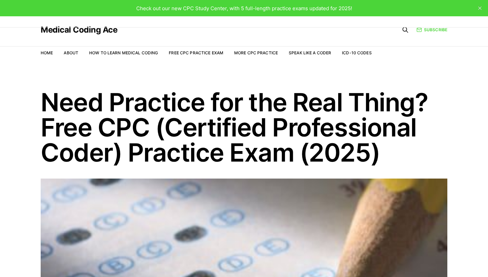 The height and width of the screenshot is (277, 488). I want to click on span: Check out our new CPC Study Center, with 5 full-length practice exams updated for 2025!, so click(244, 8).